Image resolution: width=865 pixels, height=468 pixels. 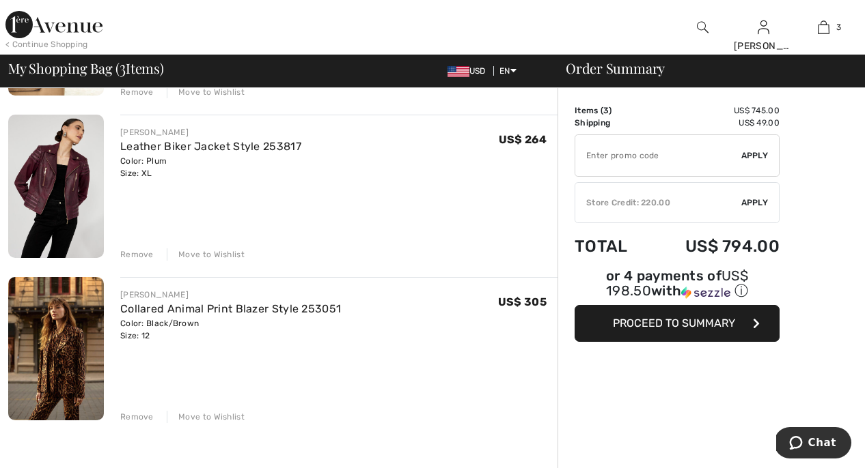 I want to click on img: My Info, so click(x=763, y=27).